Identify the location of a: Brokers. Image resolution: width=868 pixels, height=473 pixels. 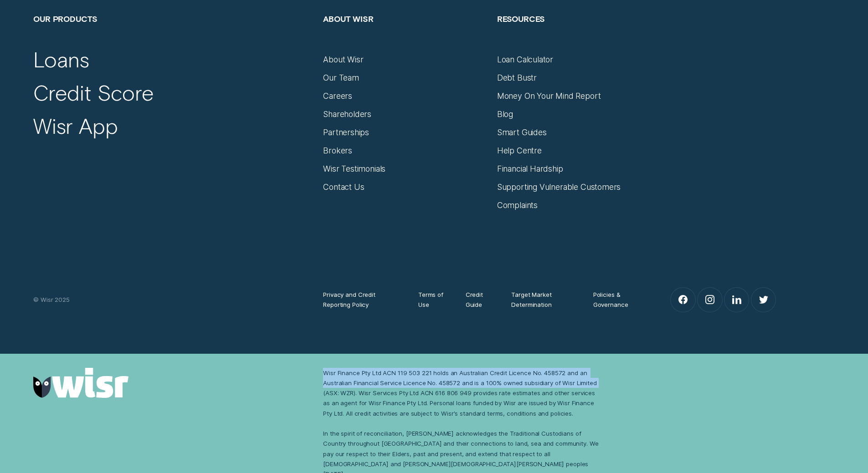
(338, 151).